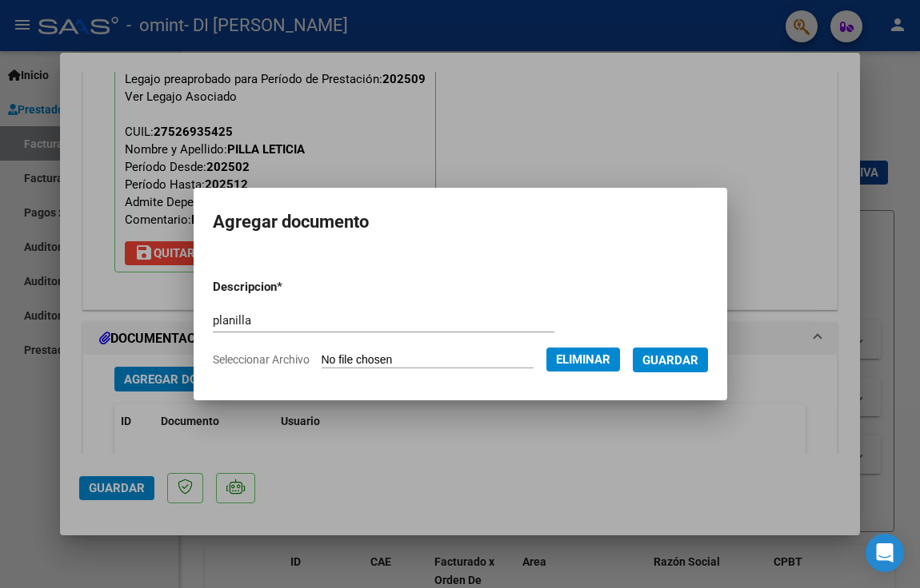 The width and height of the screenshot is (920, 588). Describe the element at coordinates (583, 360) in the screenshot. I see `button: Eliminar` at that location.